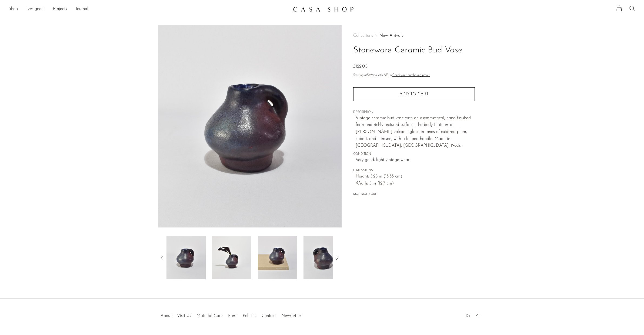 Image resolution: width=644 pixels, height=335 pixels. What do you see at coordinates (363, 36) in the screenshot?
I see `span: Collections` at bounding box center [363, 36].